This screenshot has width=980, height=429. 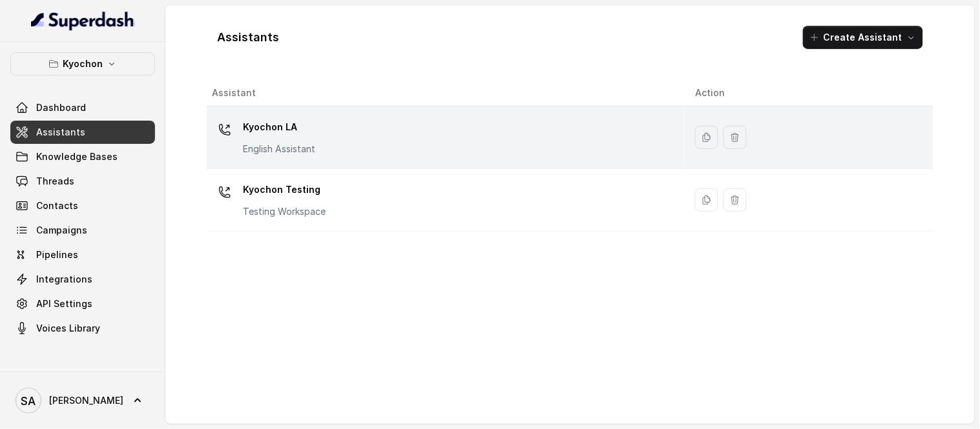 What do you see at coordinates (279, 149) in the screenshot?
I see `p: English Assistant` at bounding box center [279, 149].